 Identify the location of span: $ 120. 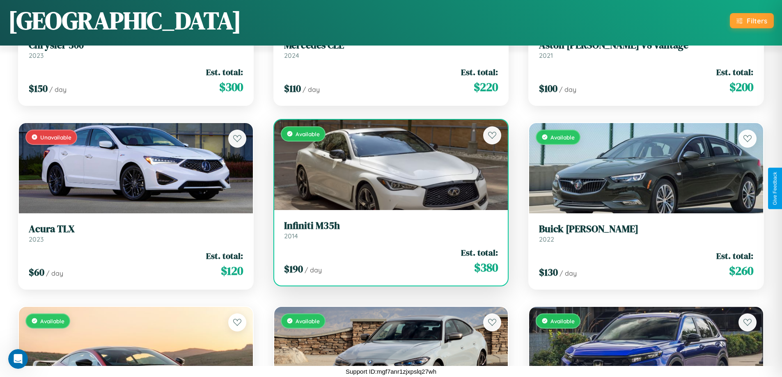
(232, 271).